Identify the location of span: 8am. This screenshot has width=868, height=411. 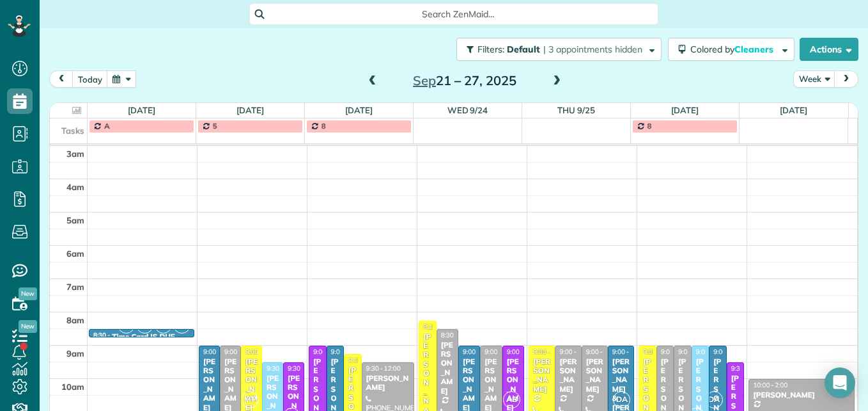
(75, 320).